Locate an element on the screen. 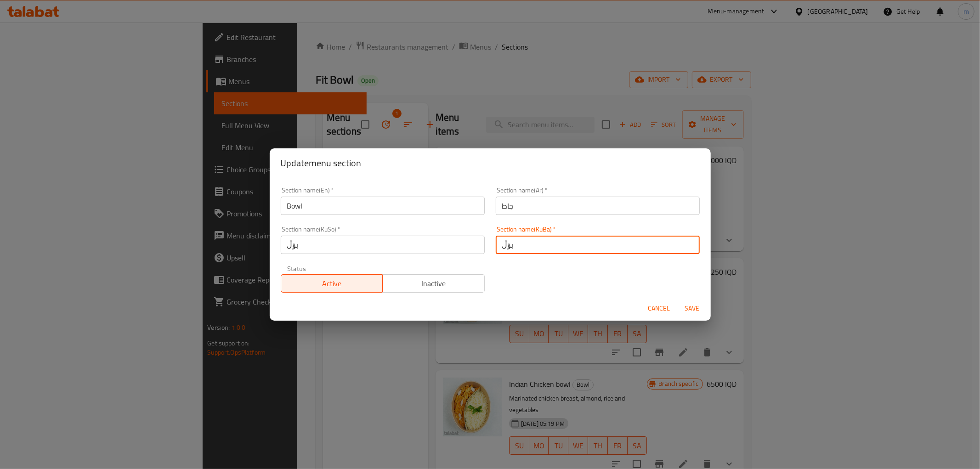 The image size is (980, 469). input: Please enter section name(KuSo) is located at coordinates (382, 244).